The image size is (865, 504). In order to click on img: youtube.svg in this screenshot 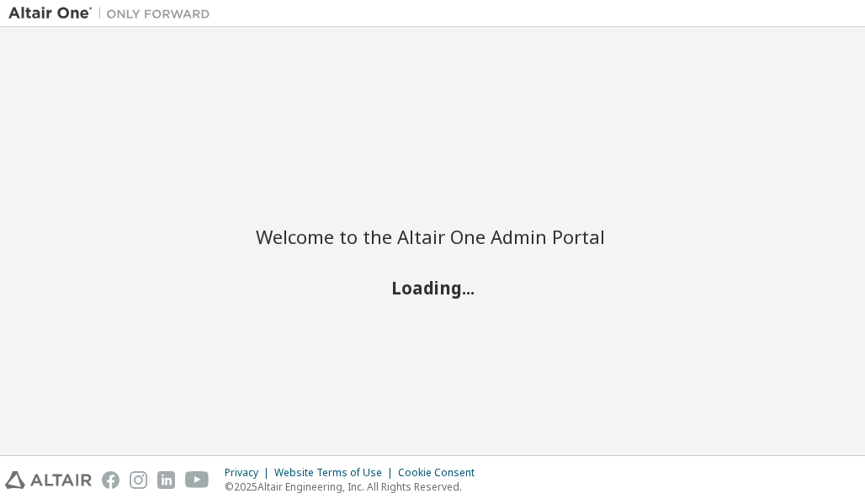, I will do `click(197, 480)`.